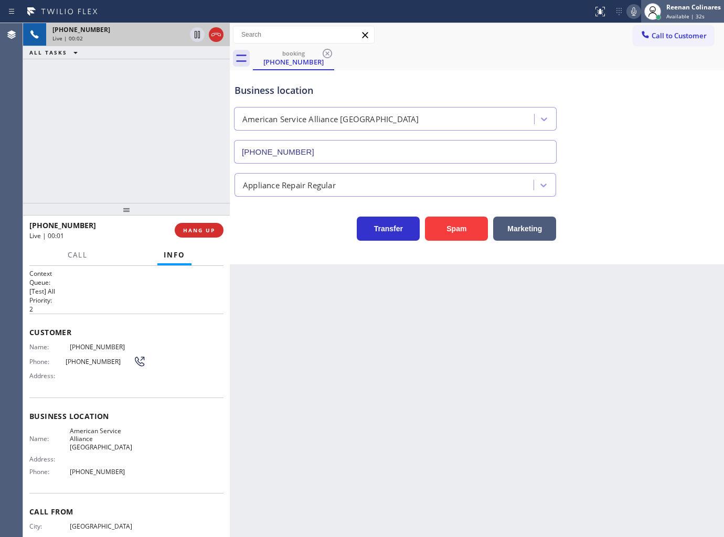  What do you see at coordinates (47, 236) in the screenshot?
I see `span: Live | 00:01` at bounding box center [47, 236].